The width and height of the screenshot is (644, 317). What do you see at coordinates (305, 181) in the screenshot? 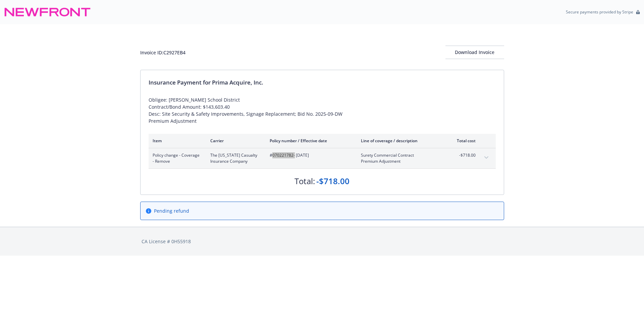
I see `div: Total:` at bounding box center [305, 181].